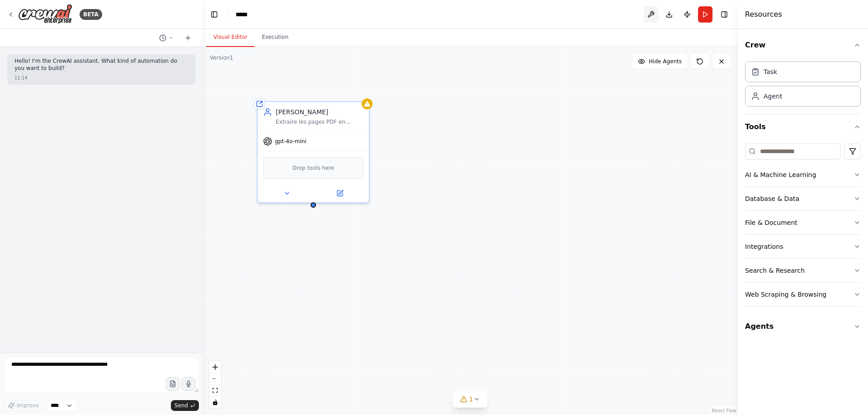  I want to click on button: Integrations, so click(803, 247).